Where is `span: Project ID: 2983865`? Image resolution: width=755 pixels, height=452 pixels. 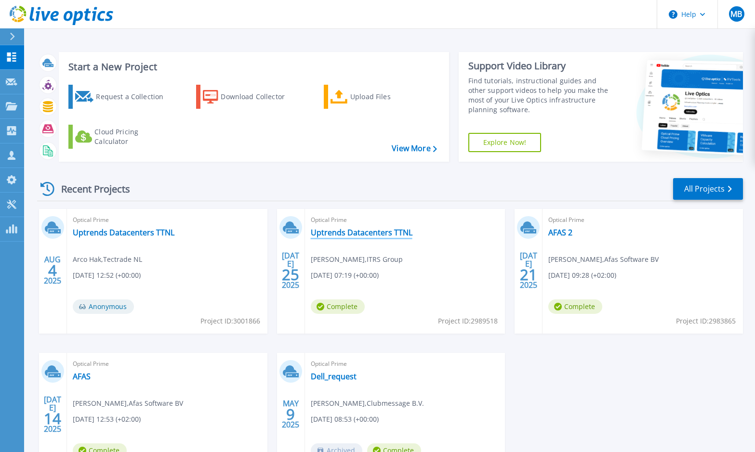 span: Project ID: 2983865 is located at coordinates (706, 321).